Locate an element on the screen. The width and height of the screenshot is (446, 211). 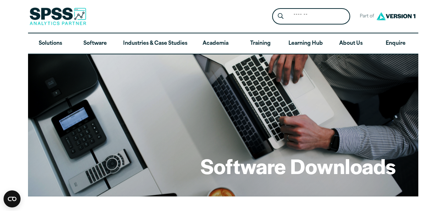
button: Search magnifying glass icon is located at coordinates (281, 16).